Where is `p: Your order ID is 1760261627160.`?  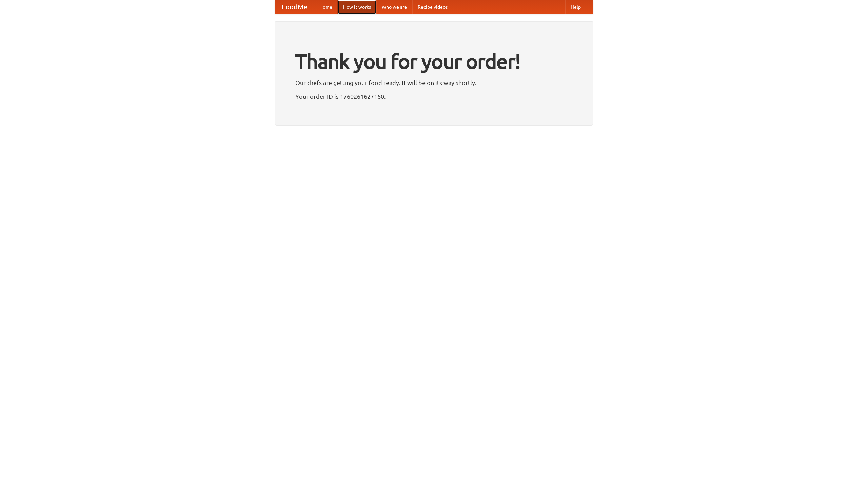
p: Your order ID is 1760261627160. is located at coordinates (434, 96).